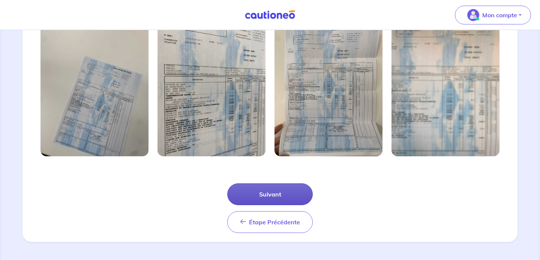  I want to click on img: Image mal cadrée 4, so click(446, 84).